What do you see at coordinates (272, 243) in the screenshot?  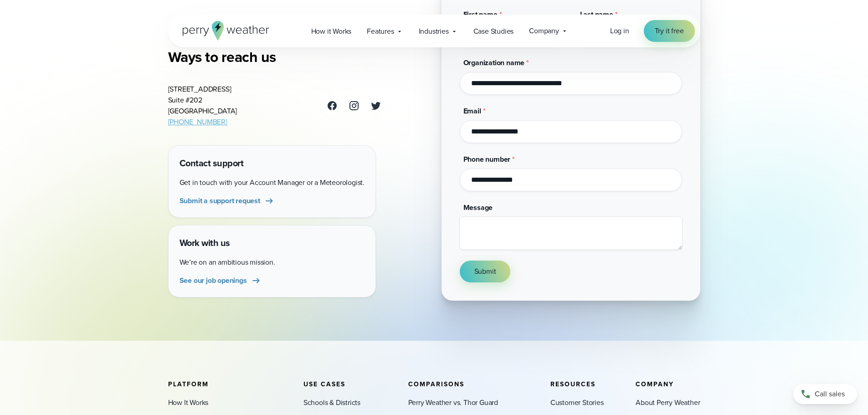 I see `h4: Work with us` at bounding box center [272, 243].